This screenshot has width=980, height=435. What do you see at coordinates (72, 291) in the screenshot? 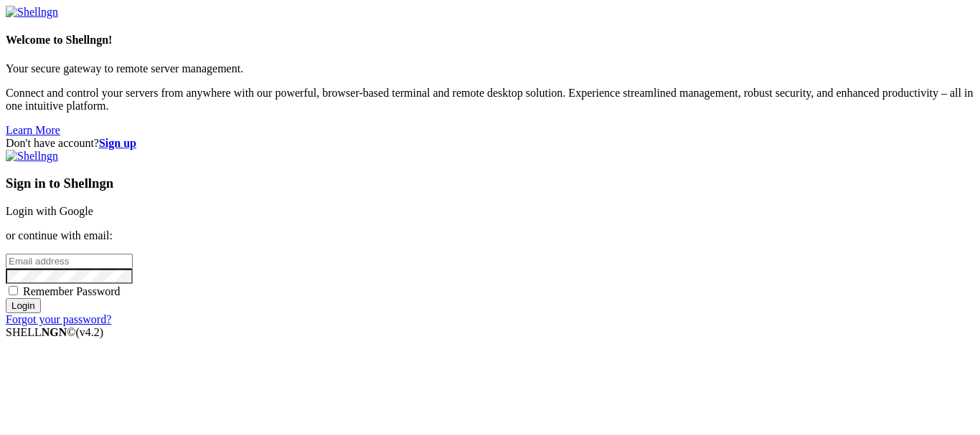
I see `span: Remember Password` at bounding box center [72, 291].